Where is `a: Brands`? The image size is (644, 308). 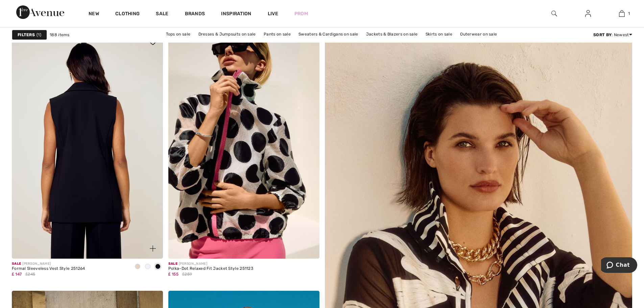 a: Brands is located at coordinates (195, 14).